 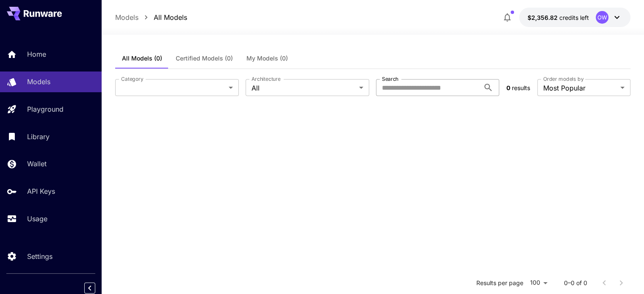 What do you see at coordinates (538, 282) in the screenshot?
I see `div: 100` at bounding box center [538, 282].